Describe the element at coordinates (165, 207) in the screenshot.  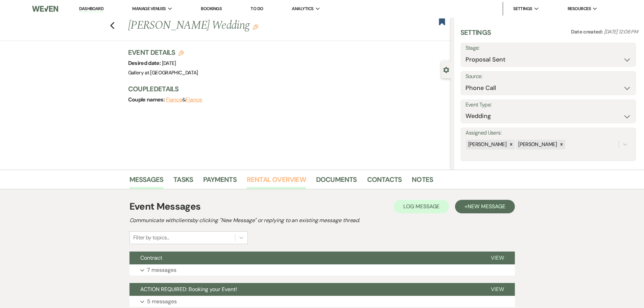
I see `h1: Event Messages` at that location.